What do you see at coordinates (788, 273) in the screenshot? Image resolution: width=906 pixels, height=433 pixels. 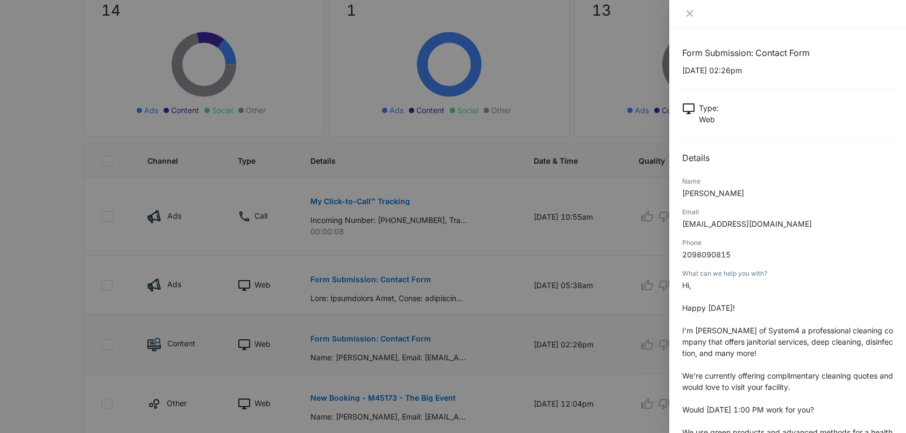 I see `div: What can we help you with?` at bounding box center [788, 273].